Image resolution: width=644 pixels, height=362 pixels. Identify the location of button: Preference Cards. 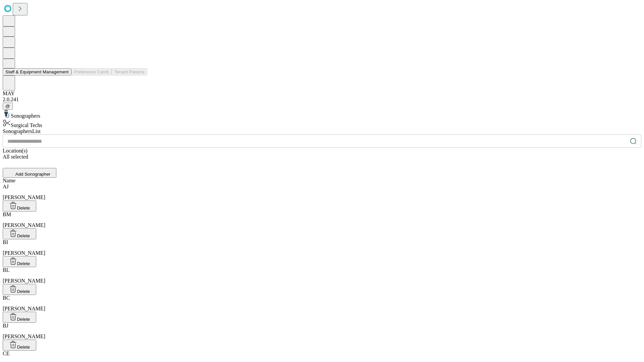
(91, 72).